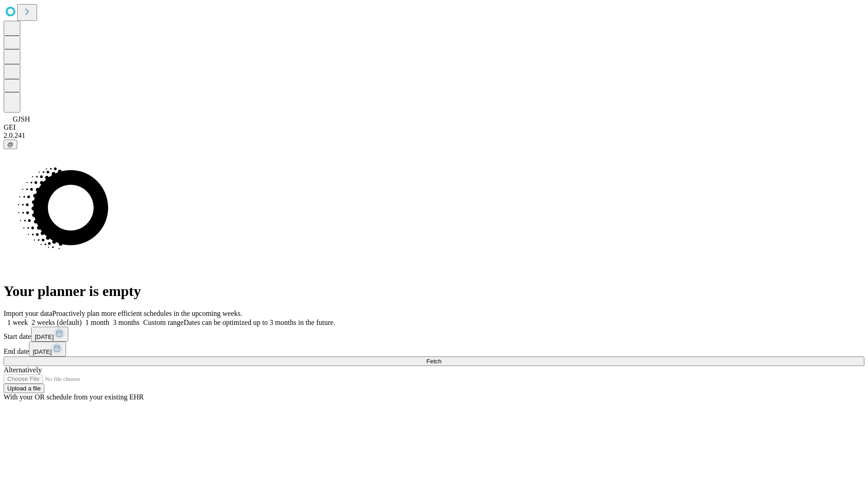 The height and width of the screenshot is (488, 868). I want to click on span: Proactively plan more efficient schedules in the upcoming weeks., so click(147, 313).